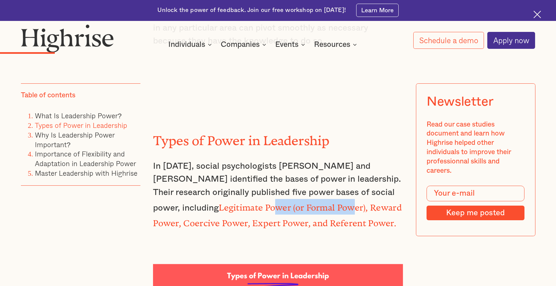  I want to click on a: Apply now, so click(512, 40).